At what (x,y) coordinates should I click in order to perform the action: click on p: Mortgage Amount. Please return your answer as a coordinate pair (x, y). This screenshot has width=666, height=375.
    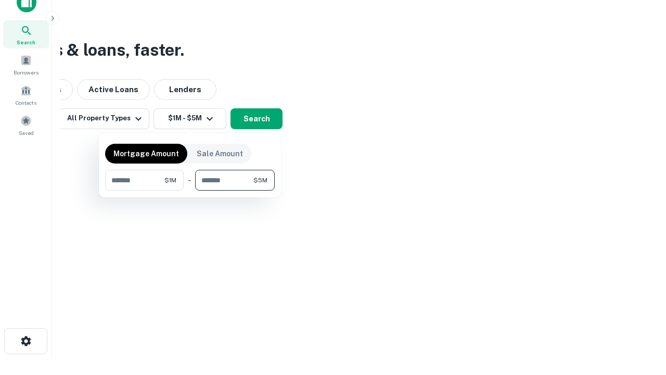
    Looking at the image, I should click on (146, 154).